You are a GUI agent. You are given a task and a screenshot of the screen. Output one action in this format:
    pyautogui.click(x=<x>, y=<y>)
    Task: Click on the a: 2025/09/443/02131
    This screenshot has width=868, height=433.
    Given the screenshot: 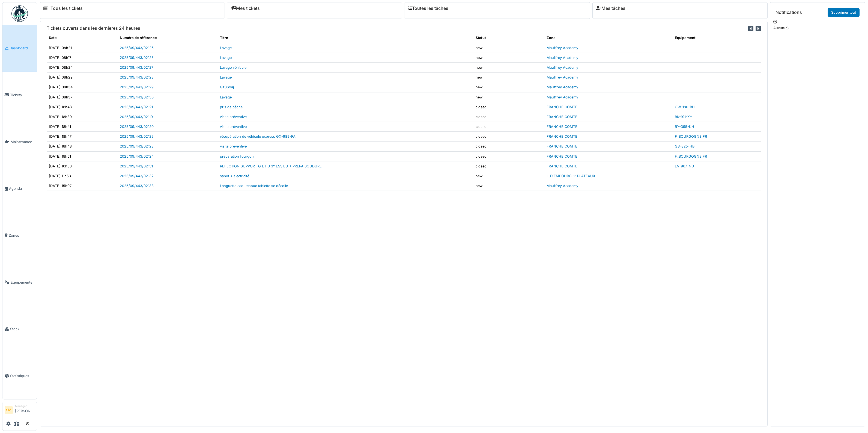 What is the action you would take?
    pyautogui.click(x=136, y=166)
    